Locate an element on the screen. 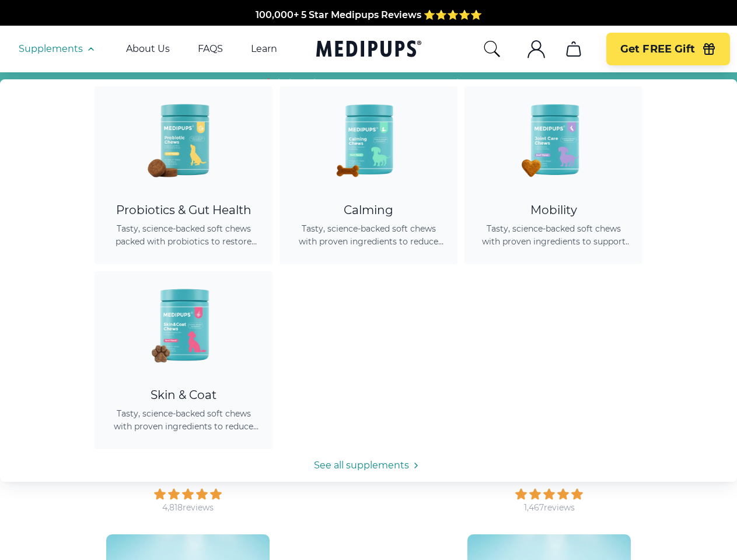  a: Joint Care Chews - MedipupsMobilityTasty, science-backed soft chews with proven ingredients to su... is located at coordinates (553, 175).